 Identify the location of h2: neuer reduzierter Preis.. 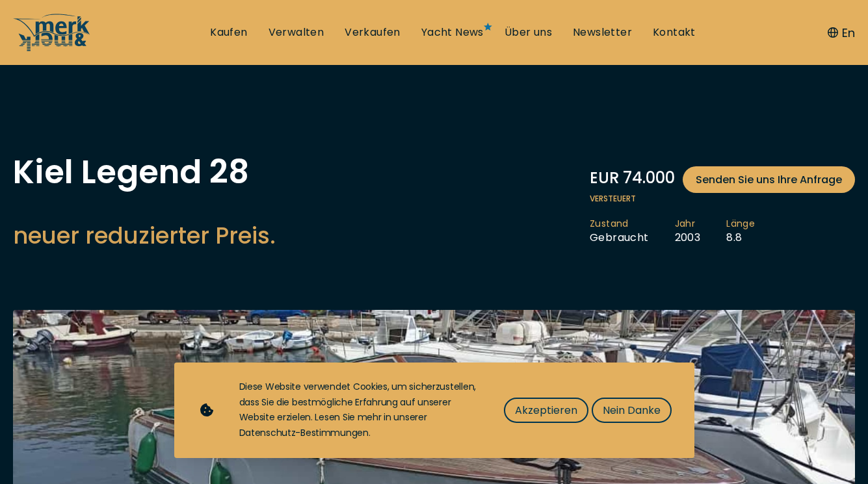
(144, 236).